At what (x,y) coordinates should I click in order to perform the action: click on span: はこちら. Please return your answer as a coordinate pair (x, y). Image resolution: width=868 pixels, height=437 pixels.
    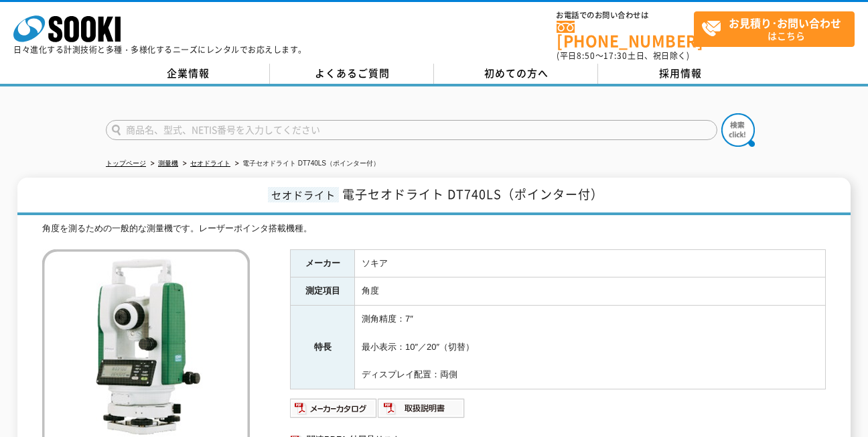
    Looking at the image, I should click on (777, 29).